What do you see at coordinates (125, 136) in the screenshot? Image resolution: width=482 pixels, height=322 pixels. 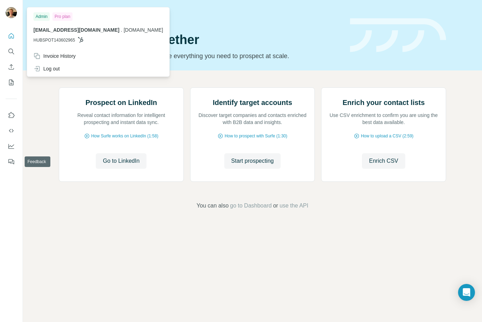 I see `span: How Surfe works on LinkedIn (1:58)` at bounding box center [125, 136].